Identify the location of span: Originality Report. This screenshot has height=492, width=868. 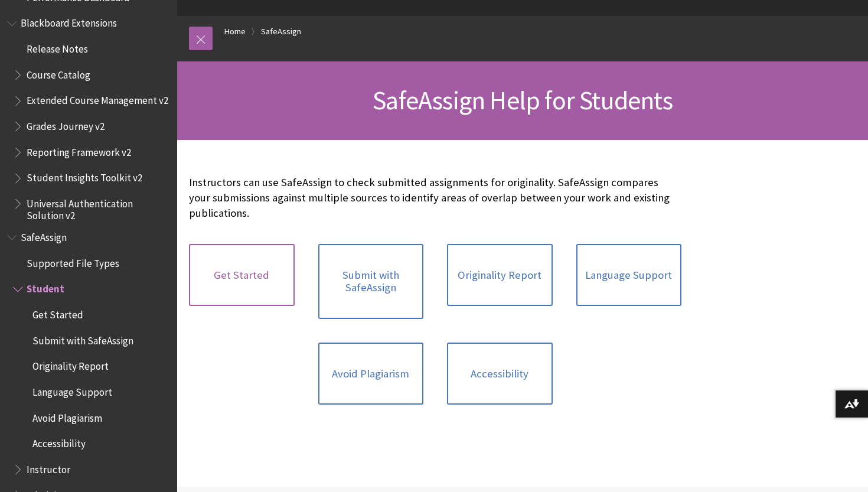
(70, 365).